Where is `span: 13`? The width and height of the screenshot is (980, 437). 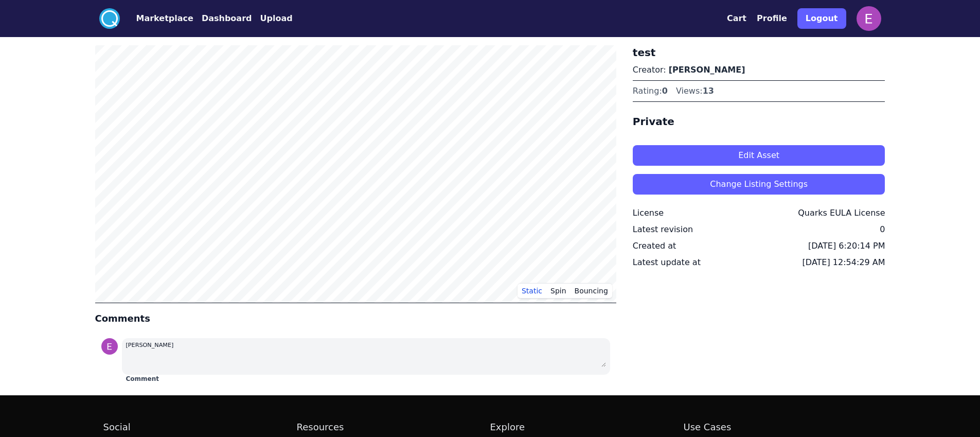
span: 13 is located at coordinates (708, 91).